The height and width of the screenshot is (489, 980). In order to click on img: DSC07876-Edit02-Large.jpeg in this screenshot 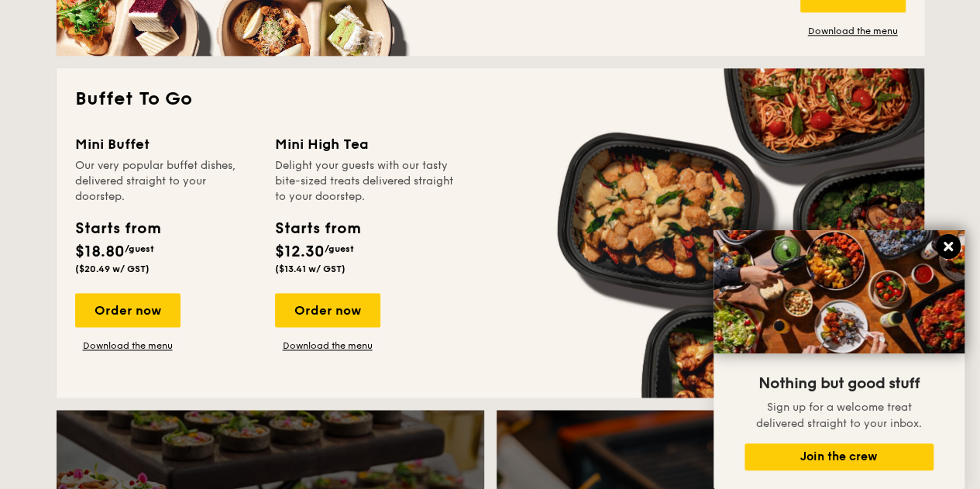, I will do `click(840, 291)`.